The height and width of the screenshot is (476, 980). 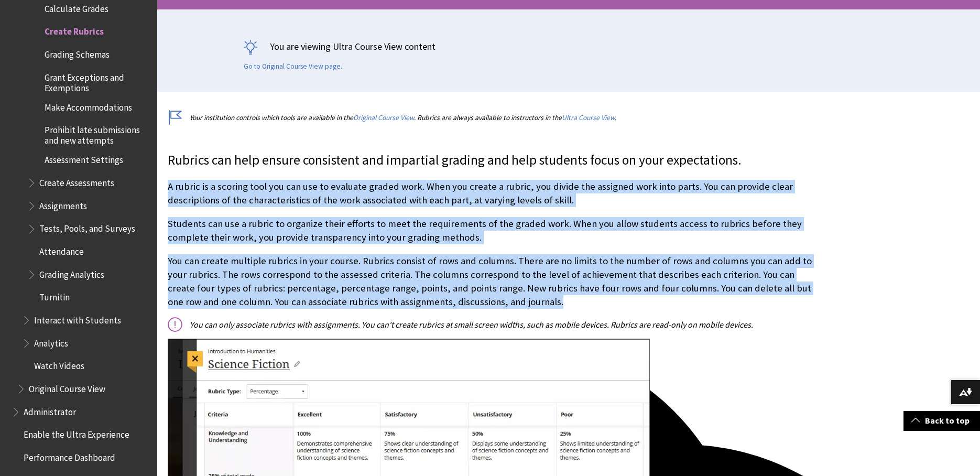 What do you see at coordinates (588, 118) in the screenshot?
I see `a: Ultra Course View` at bounding box center [588, 118].